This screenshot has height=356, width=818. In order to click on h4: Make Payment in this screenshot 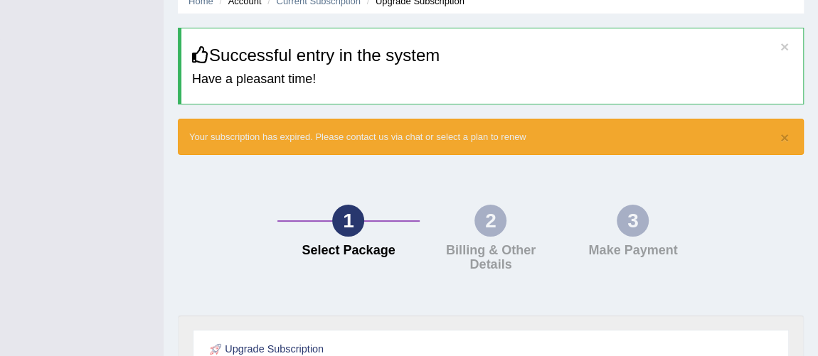, I will do `click(633, 251)`.